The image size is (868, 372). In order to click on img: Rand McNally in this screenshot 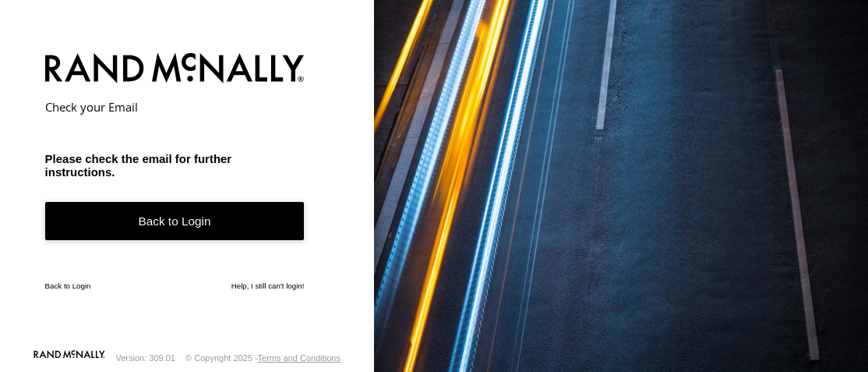, I will do `click(174, 69)`.